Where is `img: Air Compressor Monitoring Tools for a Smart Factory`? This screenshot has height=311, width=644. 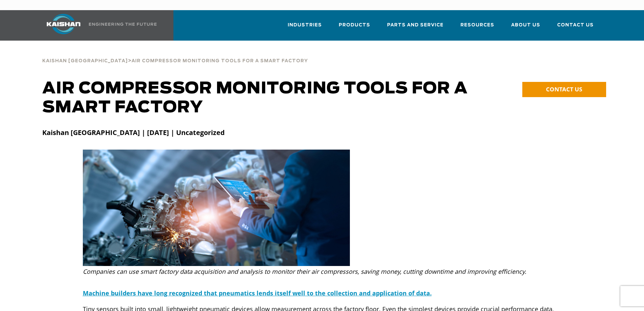
img: Air Compressor Monitoring Tools for a Smart Factory is located at coordinates (216, 208).